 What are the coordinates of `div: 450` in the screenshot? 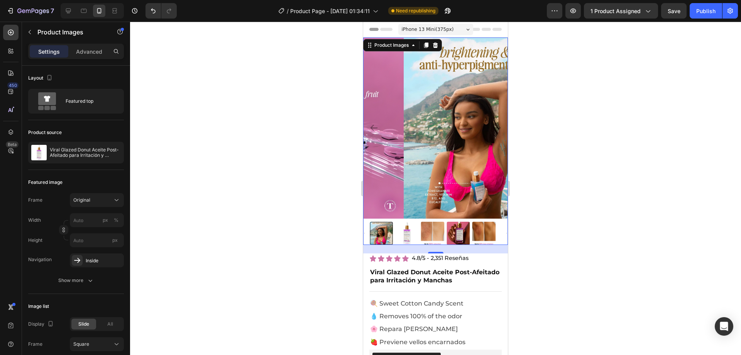 It's located at (13, 85).